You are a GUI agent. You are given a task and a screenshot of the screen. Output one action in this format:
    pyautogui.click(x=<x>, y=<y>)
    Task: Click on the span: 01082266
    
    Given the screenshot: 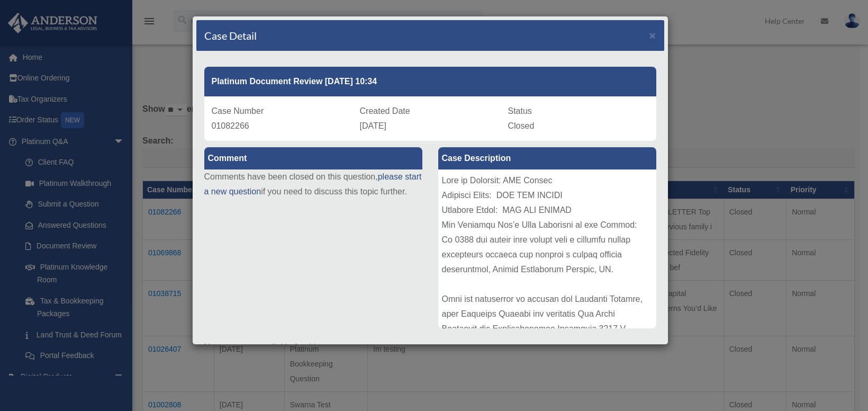 What is the action you would take?
    pyautogui.click(x=230, y=125)
    